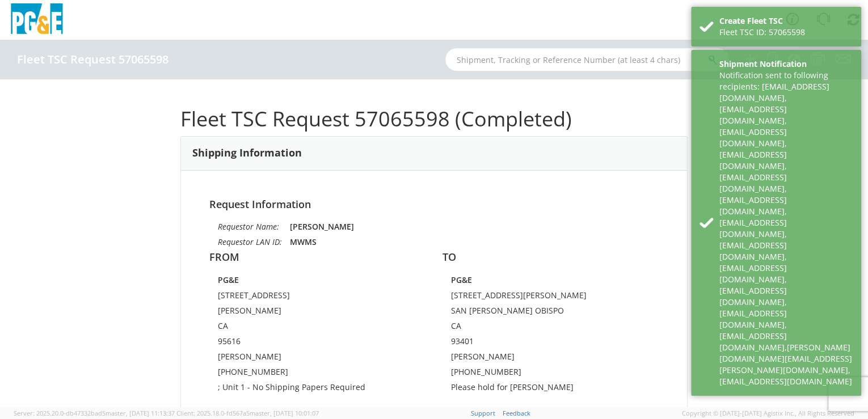 This screenshot has height=419, width=868. Describe the element at coordinates (550, 258) in the screenshot. I see `h4: TO` at that location.